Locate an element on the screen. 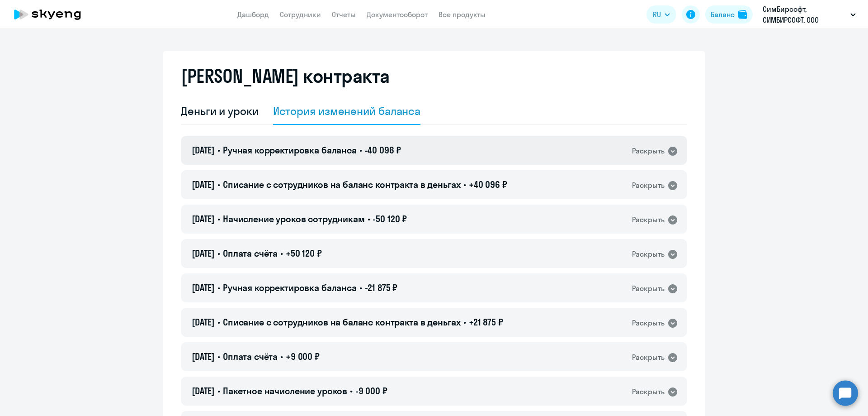 This screenshot has width=868, height=416. div: Деньги и уроки is located at coordinates (220, 111).